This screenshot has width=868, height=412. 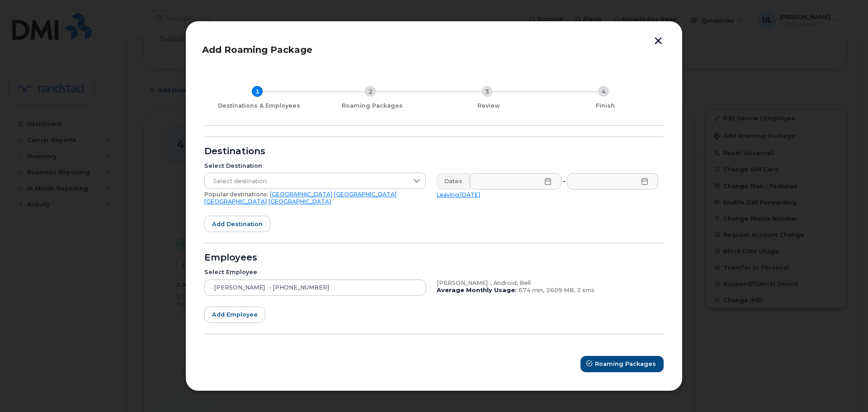 What do you see at coordinates (372, 106) in the screenshot?
I see `div: Roaming Packages` at bounding box center [372, 106].